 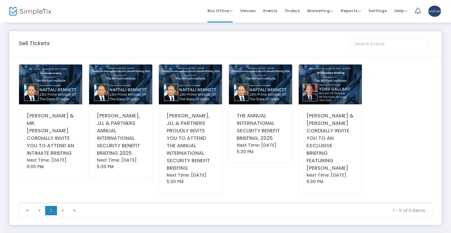 What do you see at coordinates (248, 11) in the screenshot?
I see `span: Venues` at bounding box center [248, 11].